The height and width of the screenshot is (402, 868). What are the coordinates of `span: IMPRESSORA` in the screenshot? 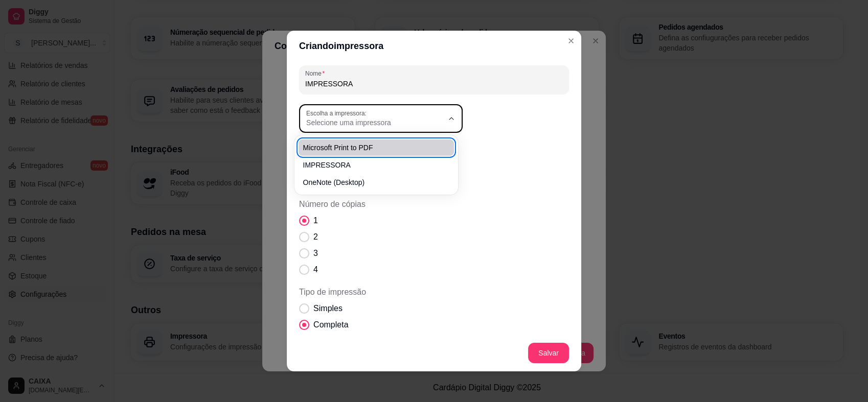 It's located at (372, 165).